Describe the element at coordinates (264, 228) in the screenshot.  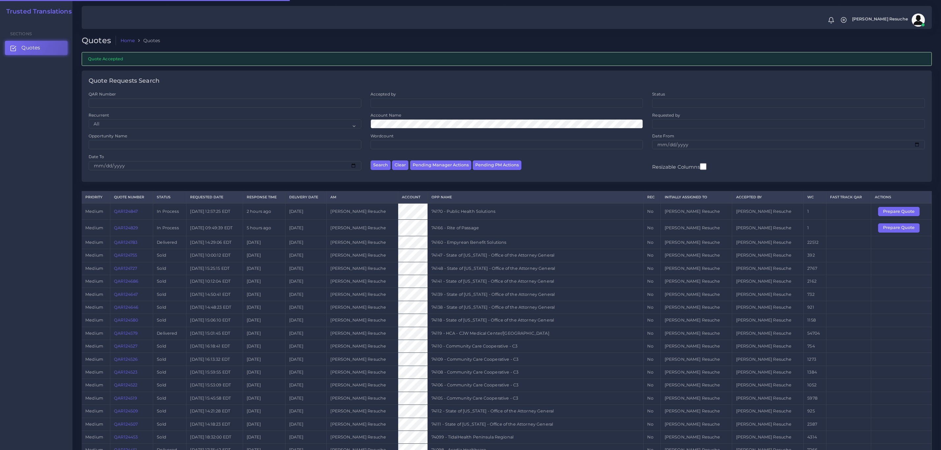
I see `td: 5 hours ago` at that location.